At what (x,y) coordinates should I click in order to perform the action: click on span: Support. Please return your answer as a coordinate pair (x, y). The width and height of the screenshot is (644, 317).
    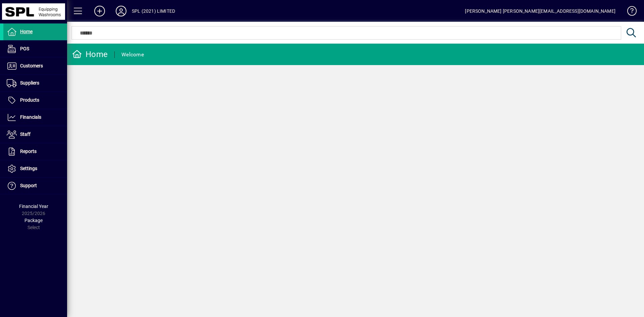
    Looking at the image, I should click on (29, 185).